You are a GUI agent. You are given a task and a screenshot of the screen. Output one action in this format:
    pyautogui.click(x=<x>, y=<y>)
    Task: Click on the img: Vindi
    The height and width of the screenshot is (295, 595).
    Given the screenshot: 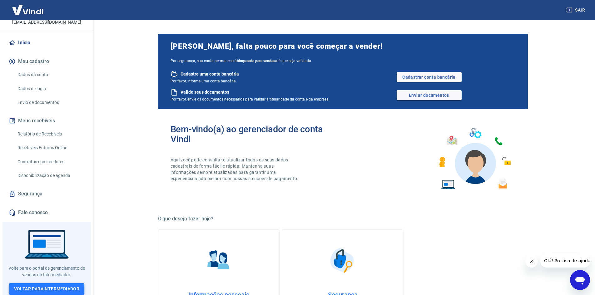 What is the action you would take?
    pyautogui.click(x=28, y=10)
    